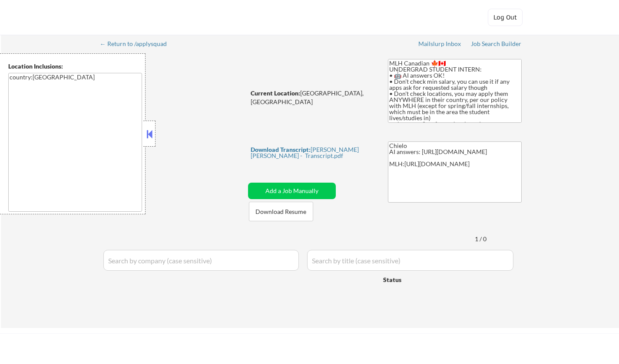 This screenshot has width=619, height=364. I want to click on div: Status, so click(420, 279).